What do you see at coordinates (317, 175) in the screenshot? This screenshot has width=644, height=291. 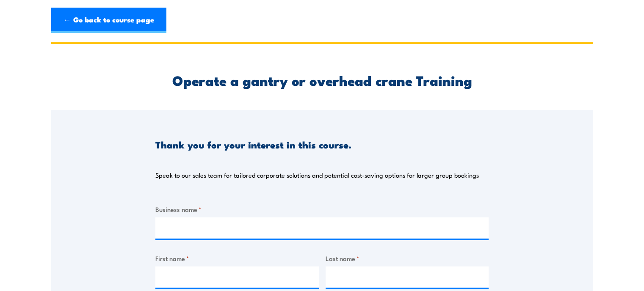 I see `p: Speak to our sales team for tailored corporate solutions and potential cost-saving options for la...` at bounding box center [317, 175].